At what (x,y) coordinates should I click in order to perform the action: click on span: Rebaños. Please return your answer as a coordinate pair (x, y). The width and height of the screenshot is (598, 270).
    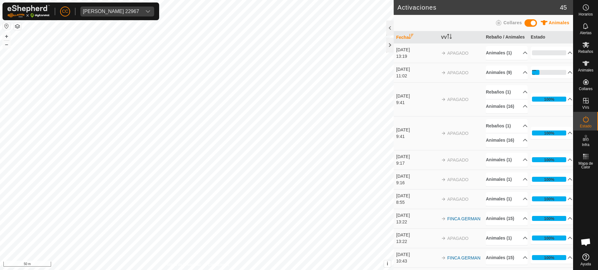
    Looking at the image, I should click on (585, 52).